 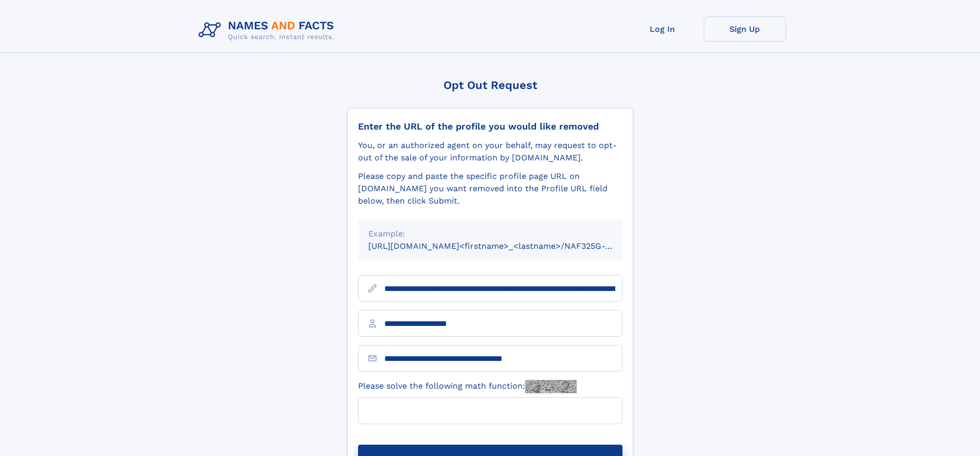 What do you see at coordinates (467, 386) in the screenshot?
I see `label: Please solve the following math function:` at bounding box center [467, 386].